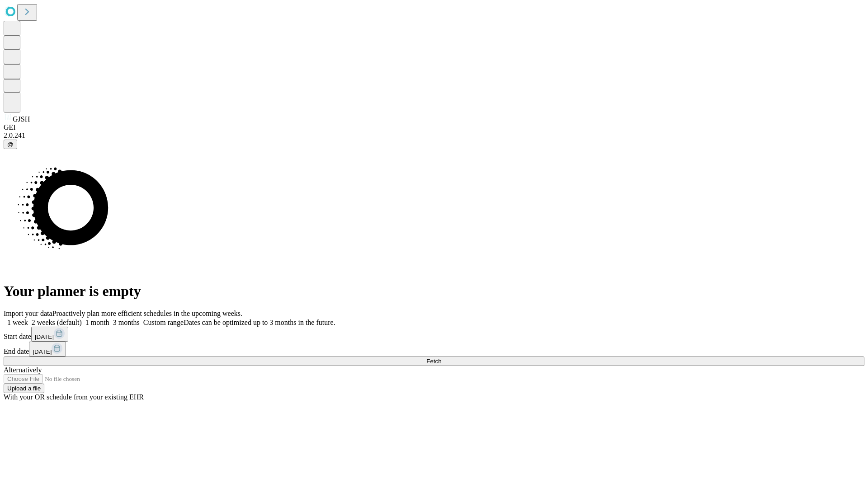 The width and height of the screenshot is (868, 488). What do you see at coordinates (259, 322) in the screenshot?
I see `span: Dates can be optimized up to 3 months in the future.` at bounding box center [259, 322].